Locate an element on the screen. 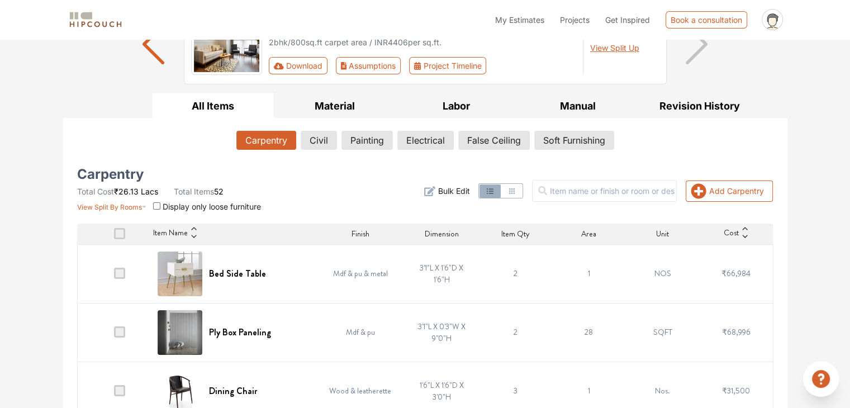 The width and height of the screenshot is (850, 408). span: logo-horizontal.svg is located at coordinates (96, 20).